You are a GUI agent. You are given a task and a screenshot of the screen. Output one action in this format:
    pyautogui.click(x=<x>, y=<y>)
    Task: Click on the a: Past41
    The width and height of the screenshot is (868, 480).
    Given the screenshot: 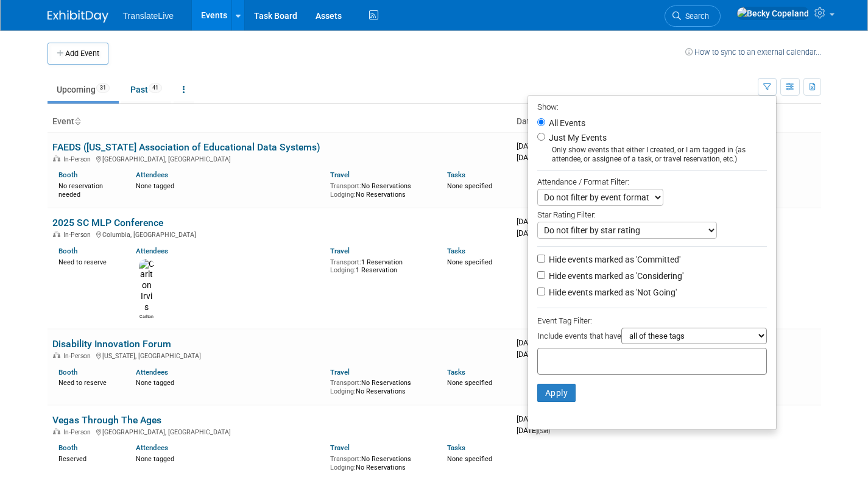 What is the action you would take?
    pyautogui.click(x=147, y=89)
    